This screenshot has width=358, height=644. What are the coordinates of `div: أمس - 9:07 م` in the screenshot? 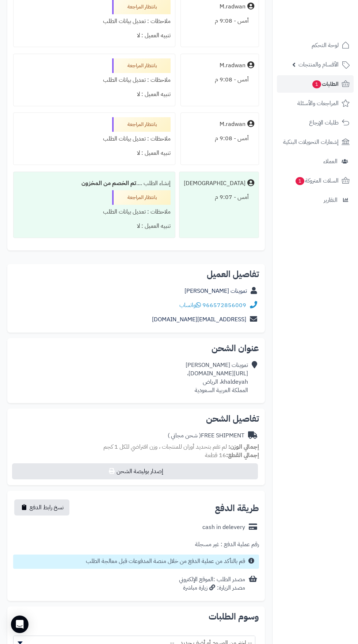 It's located at (219, 197).